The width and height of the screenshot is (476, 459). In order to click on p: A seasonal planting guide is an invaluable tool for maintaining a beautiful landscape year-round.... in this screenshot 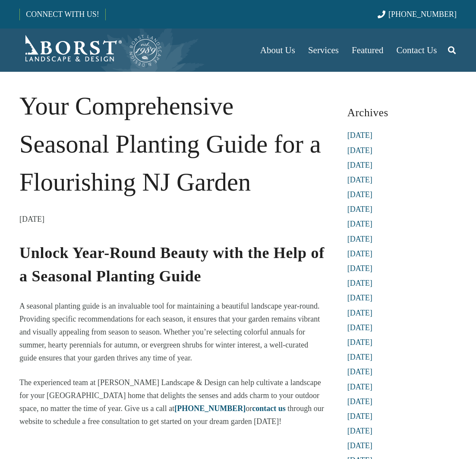, I will do `click(172, 332)`.